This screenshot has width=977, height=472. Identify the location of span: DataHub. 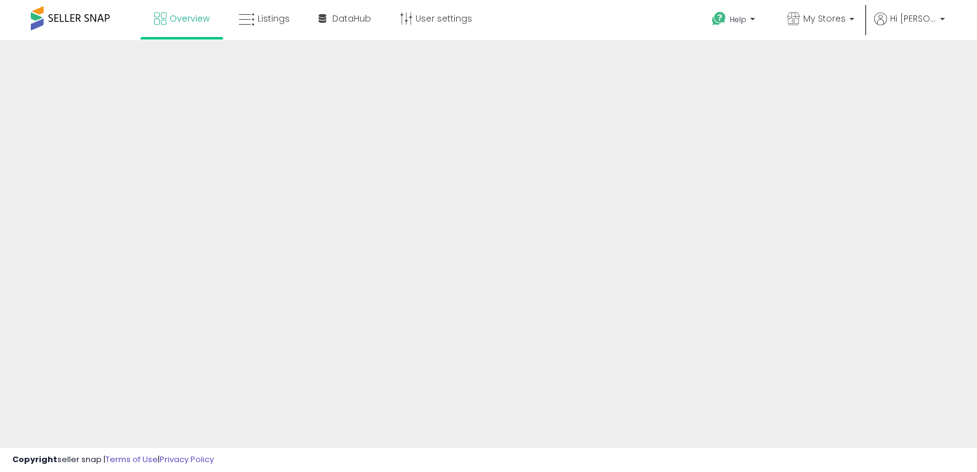
(351, 18).